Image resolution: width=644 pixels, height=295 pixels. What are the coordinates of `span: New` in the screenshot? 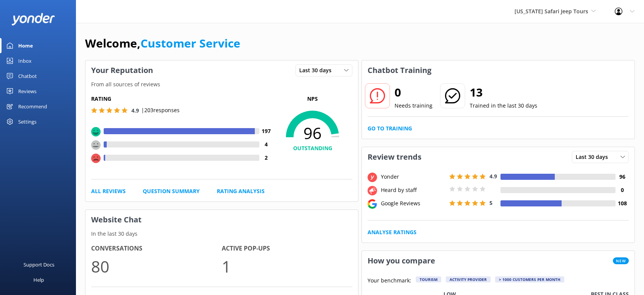 It's located at (621, 261).